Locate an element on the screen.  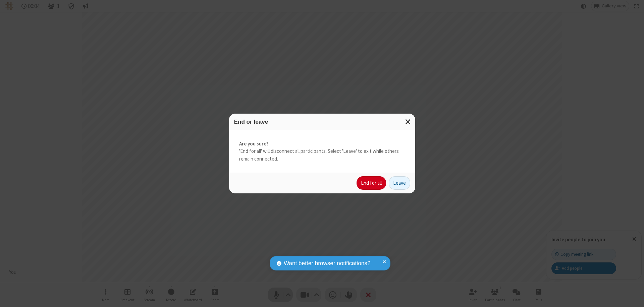
span: Want better browser notifications? is located at coordinates (327, 263).